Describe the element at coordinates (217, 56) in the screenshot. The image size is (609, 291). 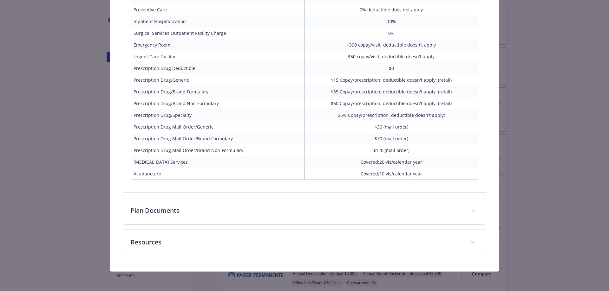
I see `td: Urgent Care Facility` at that location.